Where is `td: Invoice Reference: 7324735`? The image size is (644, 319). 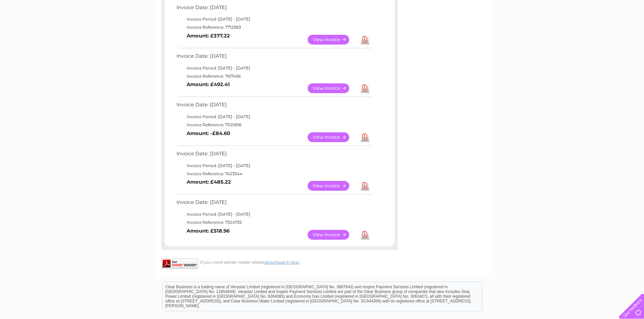
td: Invoice Reference: 7324735 is located at coordinates (273, 223).